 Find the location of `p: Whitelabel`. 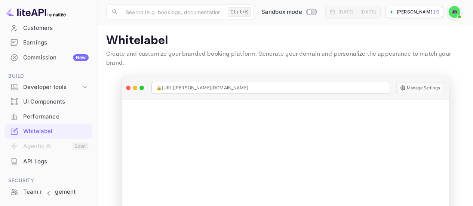

p: Whitelabel is located at coordinates (285, 41).